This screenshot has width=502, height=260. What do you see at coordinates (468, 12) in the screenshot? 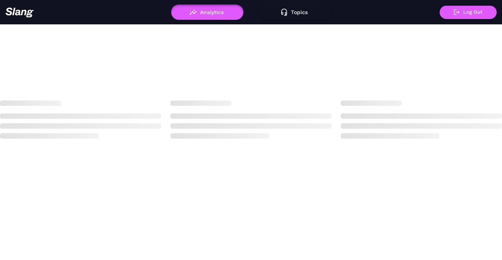
I see `button: Log Out` at bounding box center [468, 12].